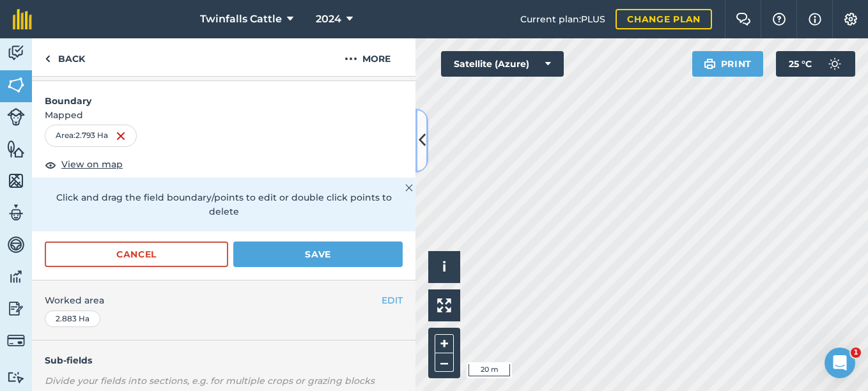 This screenshot has width=868, height=391. I want to click on img: Four arrows, one pointing top left, one top right, one bottom right and the last bottom left, so click(444, 305).